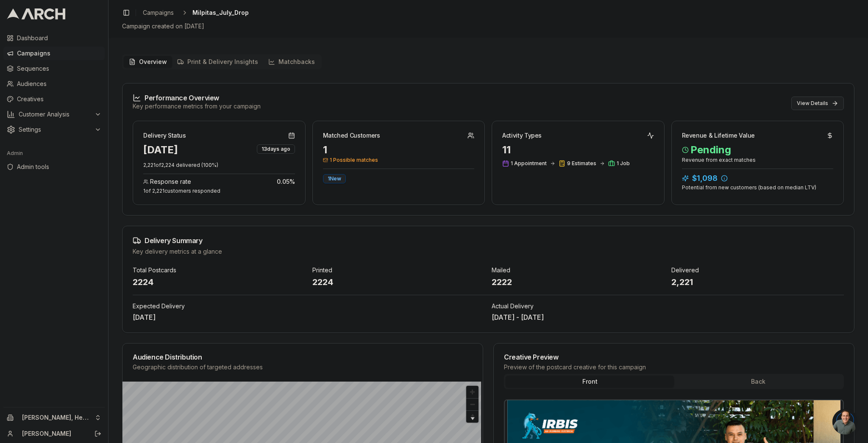  What do you see at coordinates (59, 69) in the screenshot?
I see `span: Sequences` at bounding box center [59, 69].